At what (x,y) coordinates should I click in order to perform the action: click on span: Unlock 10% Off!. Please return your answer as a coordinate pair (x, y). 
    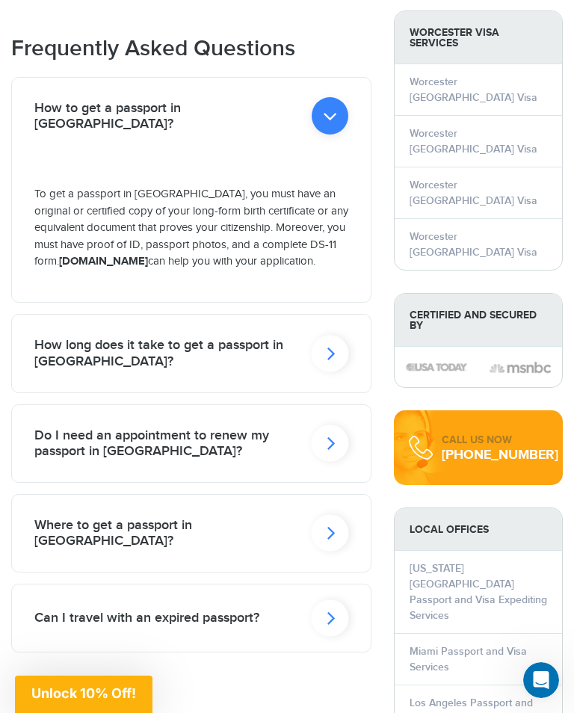
    Looking at the image, I should click on (84, 693).